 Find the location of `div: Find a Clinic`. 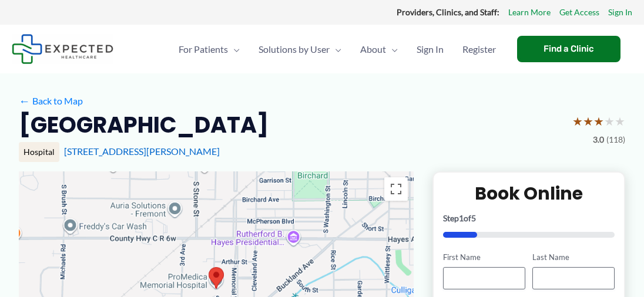

div: Find a Clinic is located at coordinates (568, 48).